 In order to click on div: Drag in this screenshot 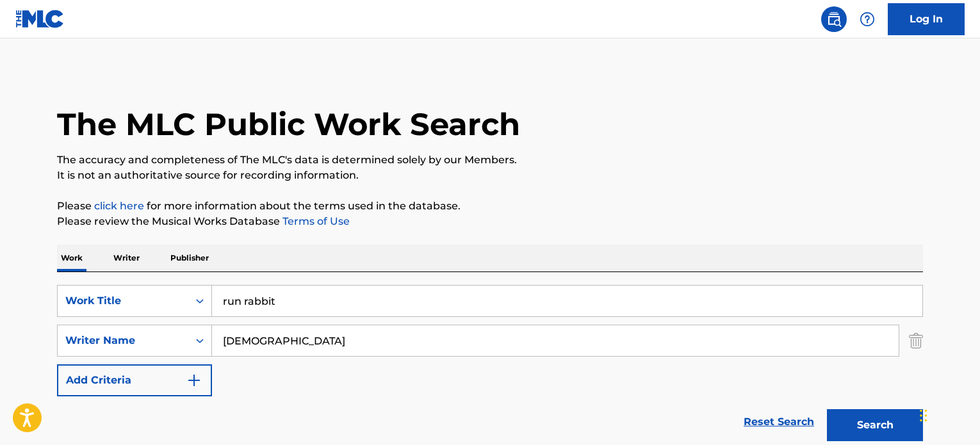, I will do `click(923, 416)`.